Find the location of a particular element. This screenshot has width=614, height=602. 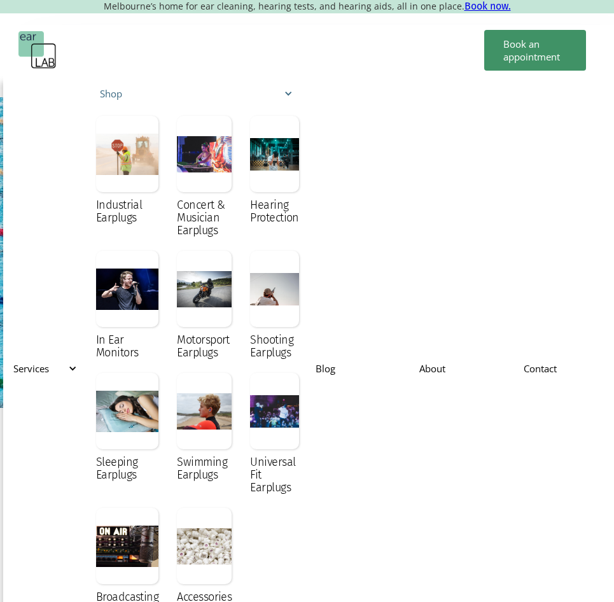

a: Industrial Earplugs is located at coordinates (127, 171).